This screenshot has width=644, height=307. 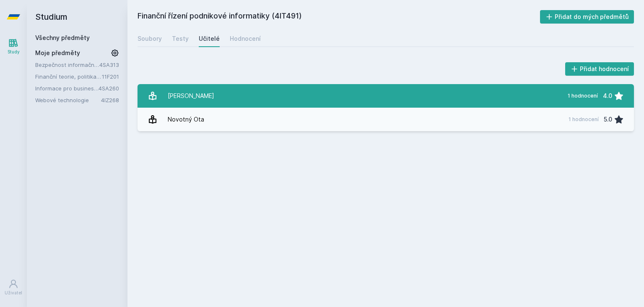 I want to click on a: Bezpečnost informačních systémů, so click(x=67, y=65).